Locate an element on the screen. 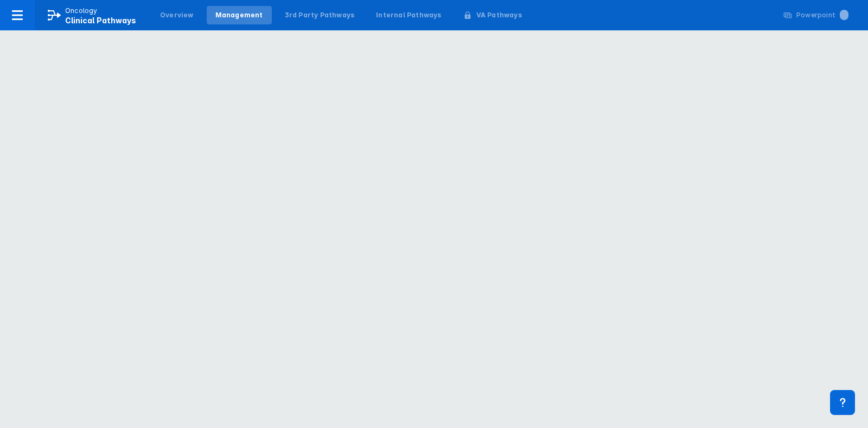  a: 3rd Party Pathways is located at coordinates (320, 15).